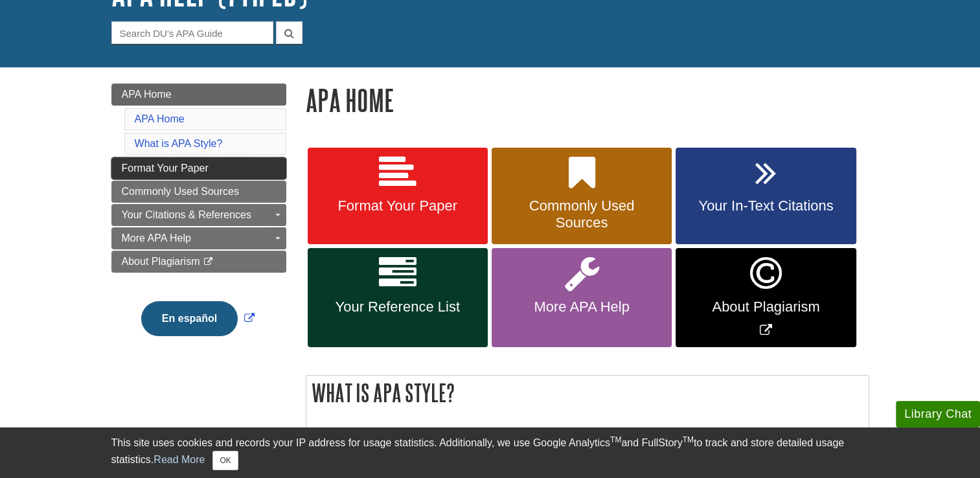 The image size is (980, 478). I want to click on div: Guide Page Menu, so click(199, 221).